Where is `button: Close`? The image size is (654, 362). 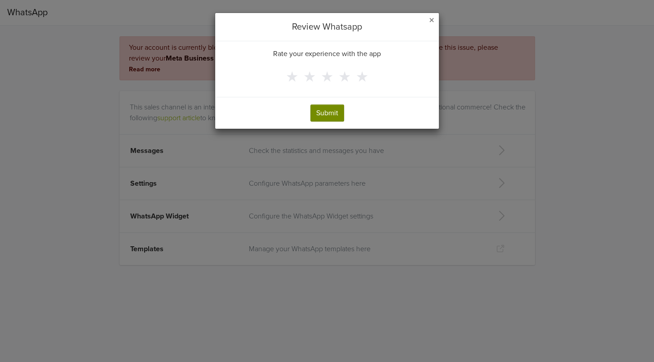 button: Close is located at coordinates (432, 21).